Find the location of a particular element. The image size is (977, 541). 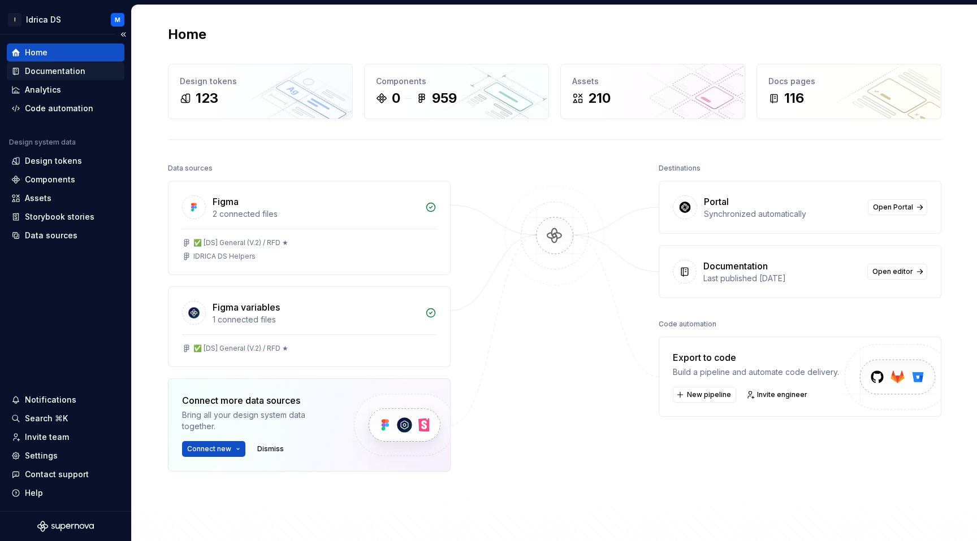

div: Search ⌘K is located at coordinates (46, 419).